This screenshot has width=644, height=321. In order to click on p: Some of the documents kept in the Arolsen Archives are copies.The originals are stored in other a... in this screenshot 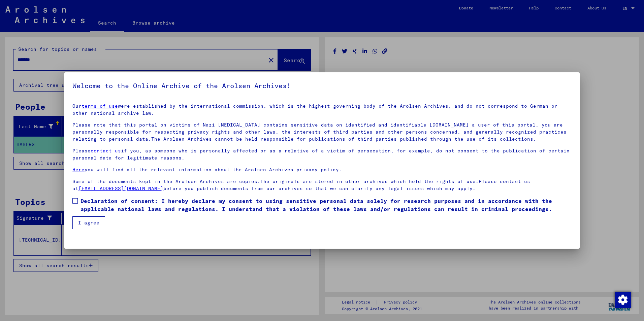, I will do `click(322, 185)`.